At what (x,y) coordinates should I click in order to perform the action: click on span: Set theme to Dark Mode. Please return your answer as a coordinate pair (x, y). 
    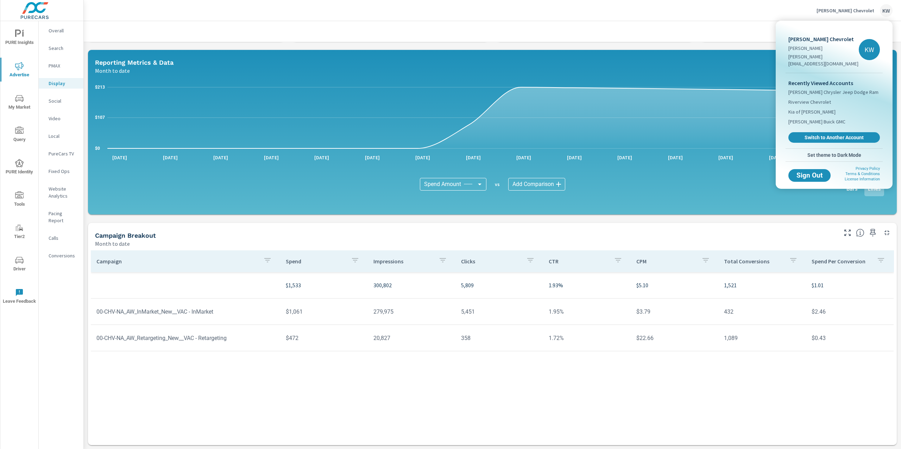
    Looking at the image, I should click on (834, 155).